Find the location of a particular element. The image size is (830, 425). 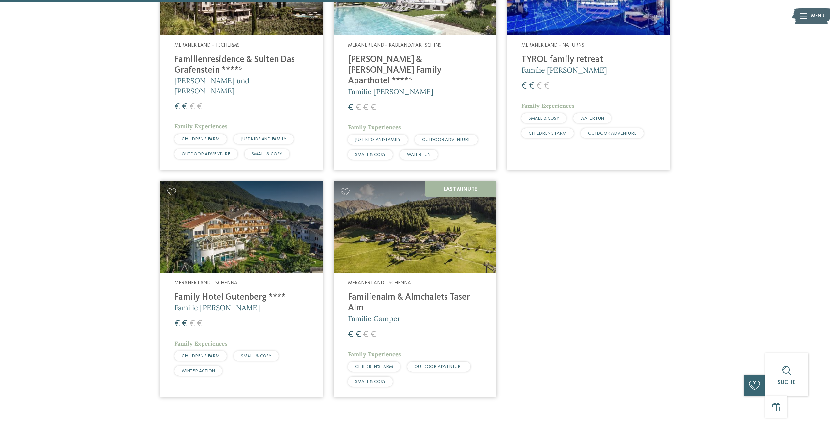

a: Familienhotels gesucht? Hier findet ihr die besten! Meraner Land – Schenna Family Hotel Gutenberg... is located at coordinates (241, 289).